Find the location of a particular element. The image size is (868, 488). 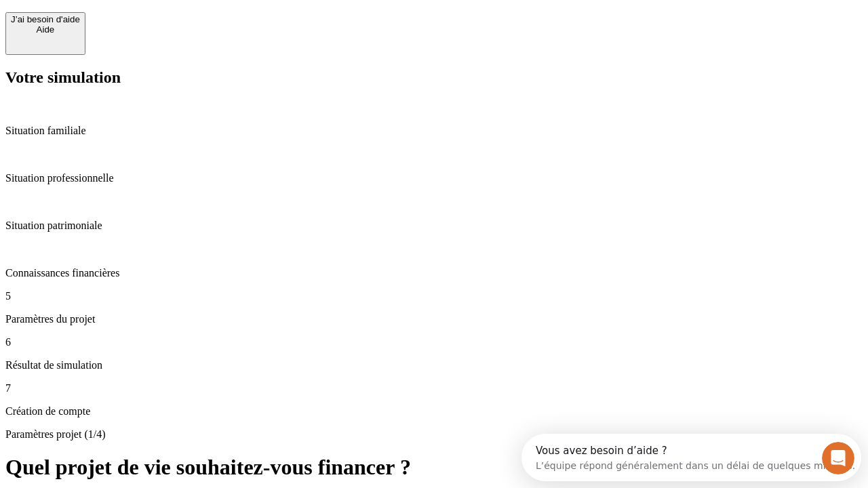

div: Ouvrir le Messenger Intercom is located at coordinates (189, 24).